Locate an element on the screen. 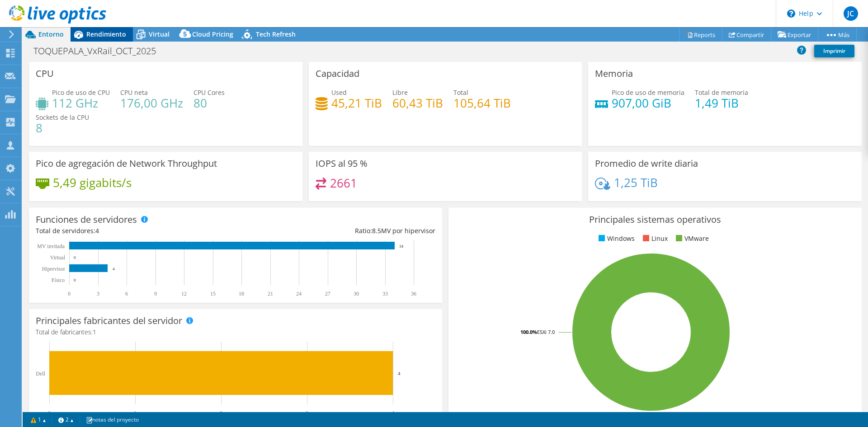 This screenshot has width=868, height=427. svg: \n is located at coordinates (791, 13).